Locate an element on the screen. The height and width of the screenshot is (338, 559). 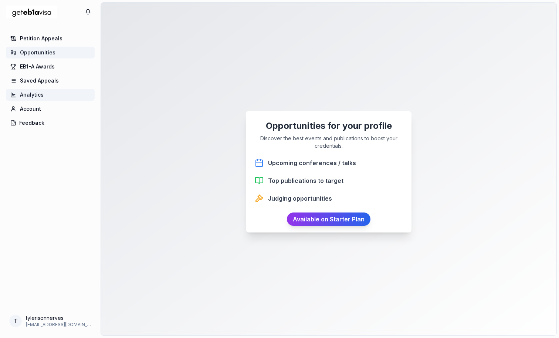
span: EB1-A Awards is located at coordinates (37, 67).